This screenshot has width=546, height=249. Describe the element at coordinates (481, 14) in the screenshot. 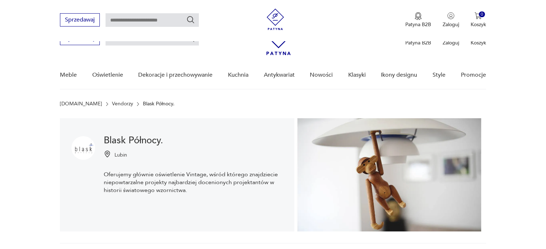

I see `div: 0` at that location.